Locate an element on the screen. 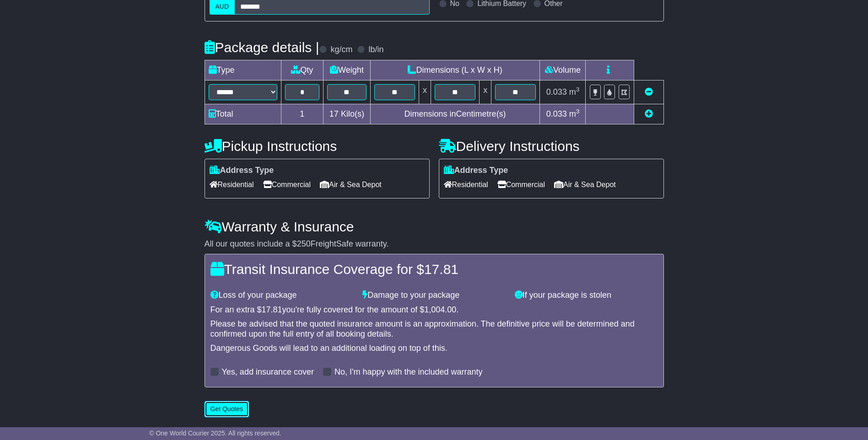 The width and height of the screenshot is (868, 440). td: Weight is located at coordinates (347, 70).